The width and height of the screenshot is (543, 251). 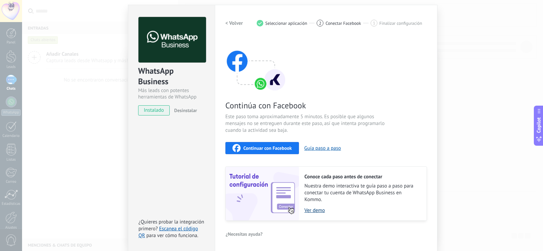 What do you see at coordinates (268, 148) in the screenshot?
I see `span: Continuar con Facebook` at bounding box center [268, 148].